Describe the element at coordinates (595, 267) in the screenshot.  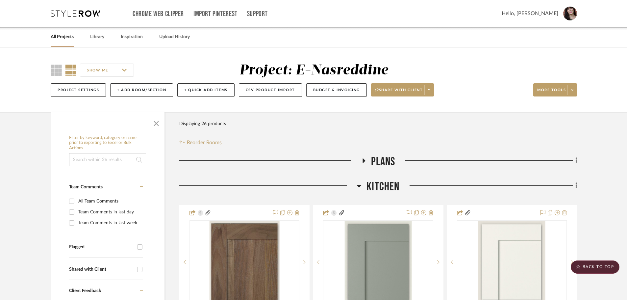
I see `scroll-to-top-button: BACK TO TOP` at that location.